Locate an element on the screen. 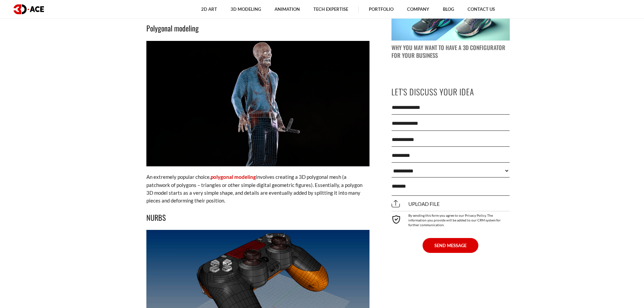  p: Why You May Want to Have a 3D Configurator for Your Business is located at coordinates (451, 52).